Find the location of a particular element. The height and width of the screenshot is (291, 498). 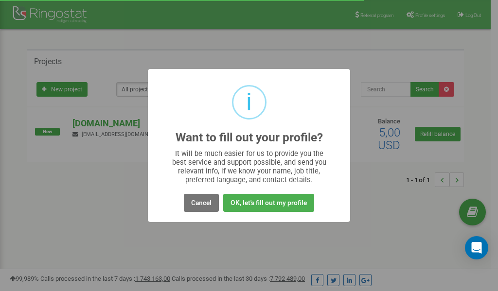

h2: Want to fill out your profile? is located at coordinates (249, 138).